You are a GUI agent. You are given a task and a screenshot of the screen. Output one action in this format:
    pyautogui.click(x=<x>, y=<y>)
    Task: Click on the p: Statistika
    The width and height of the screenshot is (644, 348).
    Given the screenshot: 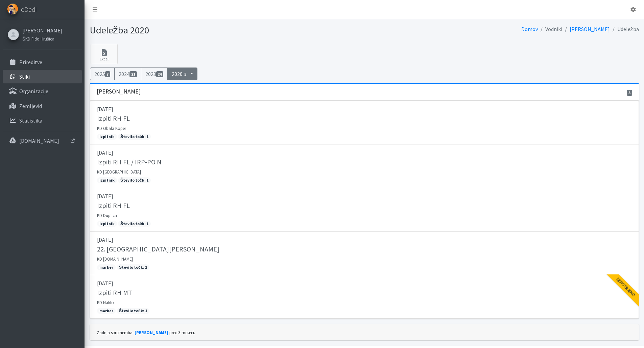 What is the action you would take?
    pyautogui.click(x=31, y=120)
    